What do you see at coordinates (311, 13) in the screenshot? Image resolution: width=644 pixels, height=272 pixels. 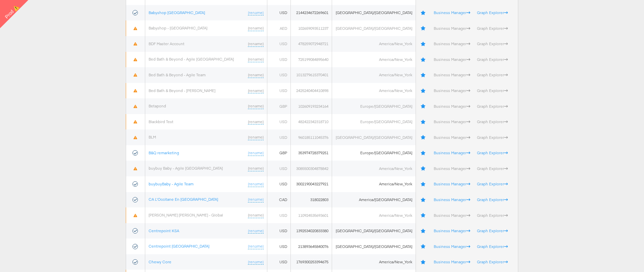 I see `td: 2144234672269601` at bounding box center [311, 13].